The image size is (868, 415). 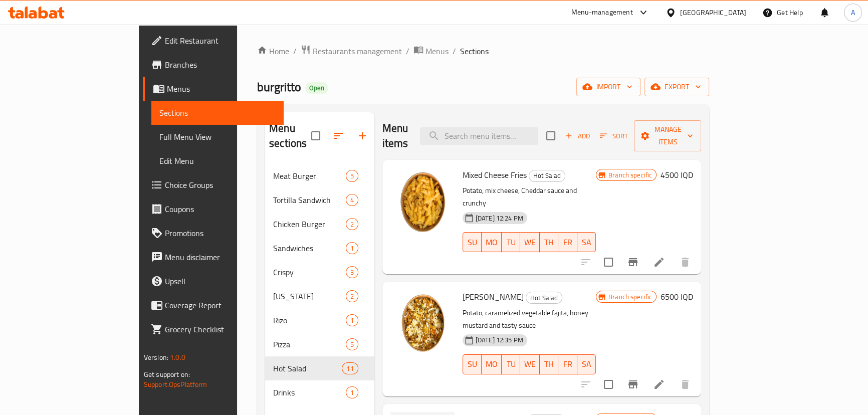 What do you see at coordinates (310, 320) in the screenshot?
I see `div: Rizo` at bounding box center [310, 320].